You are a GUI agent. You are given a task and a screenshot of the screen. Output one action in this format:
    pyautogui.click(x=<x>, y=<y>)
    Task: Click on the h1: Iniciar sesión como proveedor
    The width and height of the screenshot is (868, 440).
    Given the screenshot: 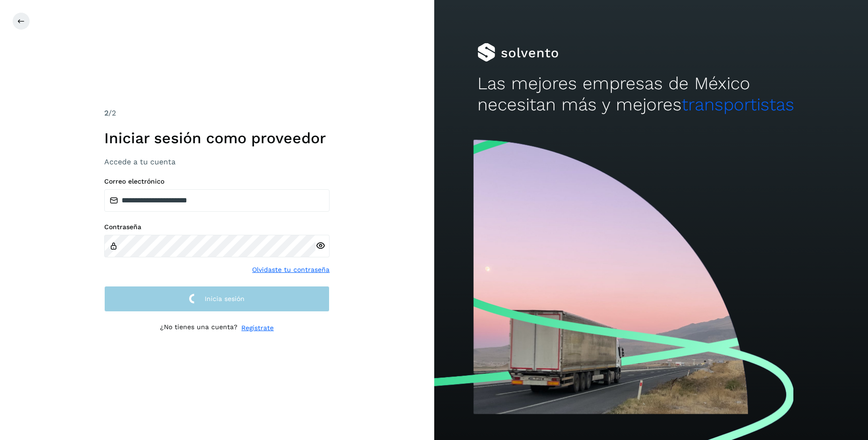 What is the action you would take?
    pyautogui.click(x=217, y=138)
    